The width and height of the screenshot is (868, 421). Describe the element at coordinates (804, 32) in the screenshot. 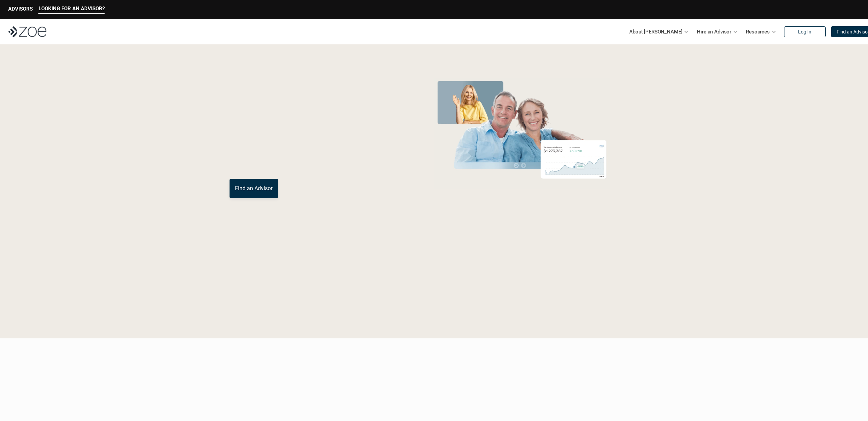

I see `p: Log In` at that location.